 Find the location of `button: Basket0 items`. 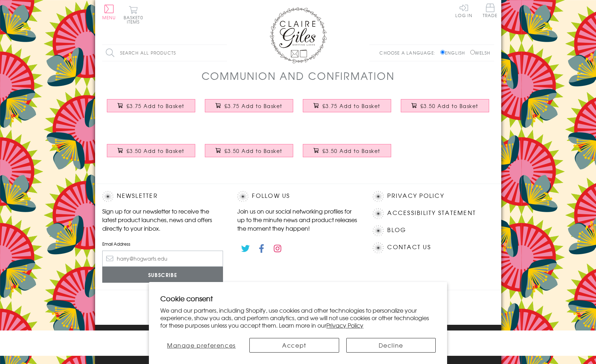

button: Basket0 items is located at coordinates (133, 14).